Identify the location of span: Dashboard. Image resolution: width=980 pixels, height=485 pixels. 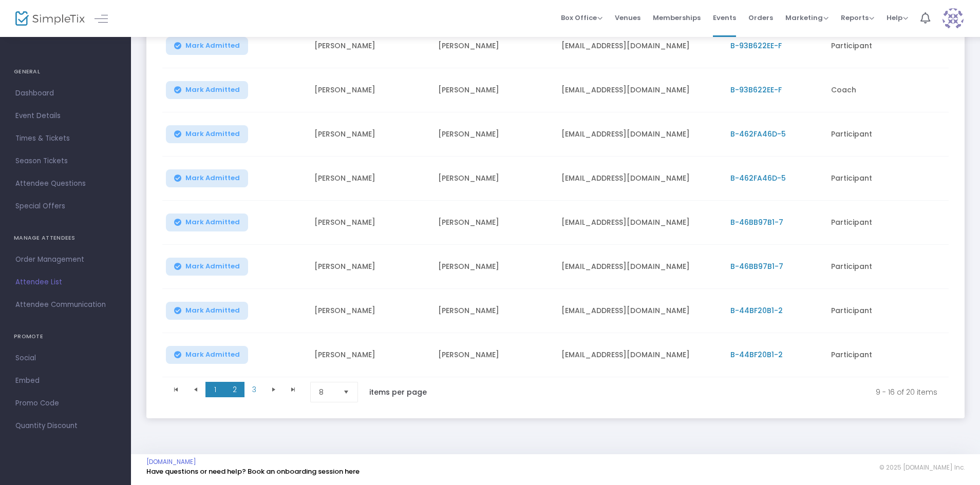
(65, 93).